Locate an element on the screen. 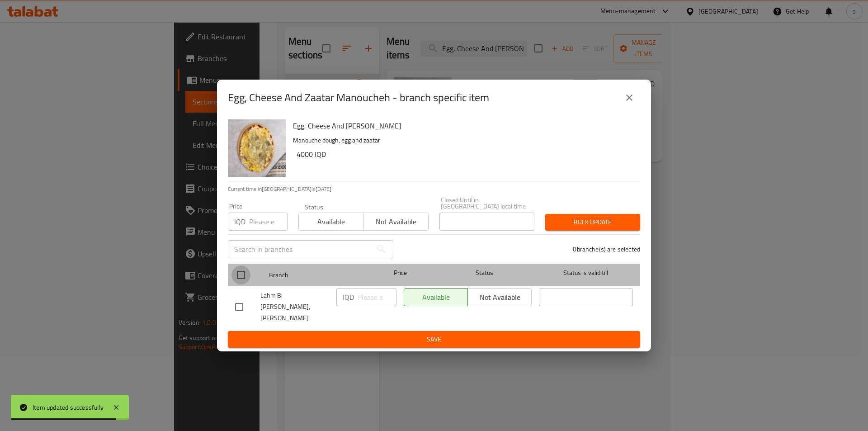  button: Available is located at coordinates (331, 222).